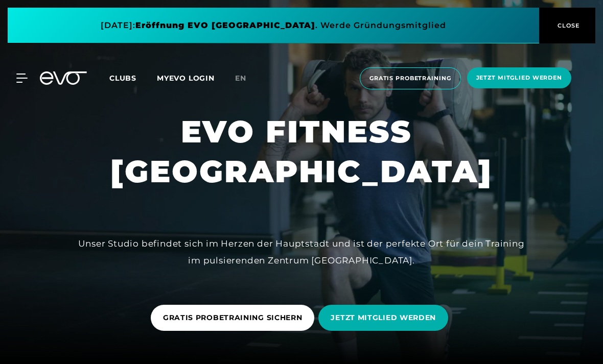 The height and width of the screenshot is (364, 603). Describe the element at coordinates (186, 78) in the screenshot. I see `a: MYEVO LOGIN` at that location.